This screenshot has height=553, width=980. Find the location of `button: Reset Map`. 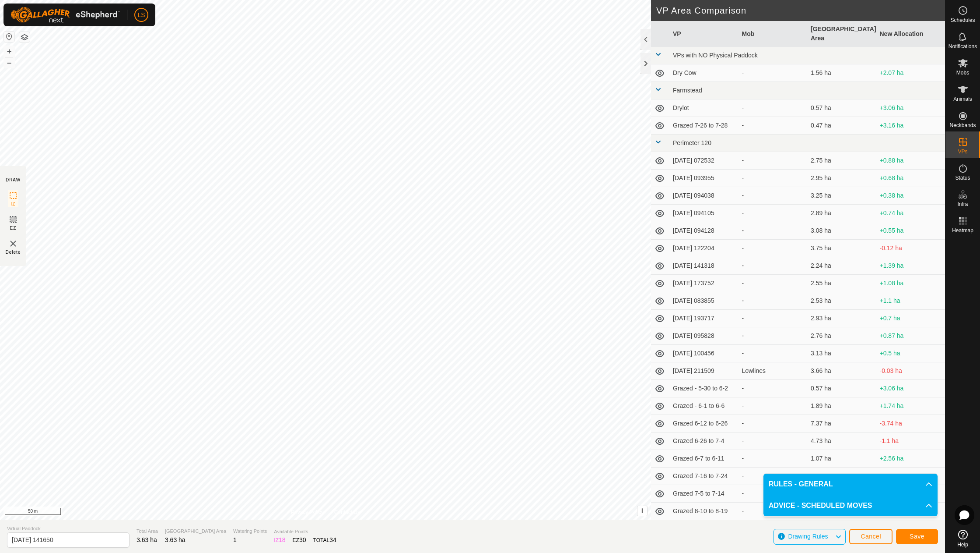

button: Reset Map is located at coordinates (10, 37).